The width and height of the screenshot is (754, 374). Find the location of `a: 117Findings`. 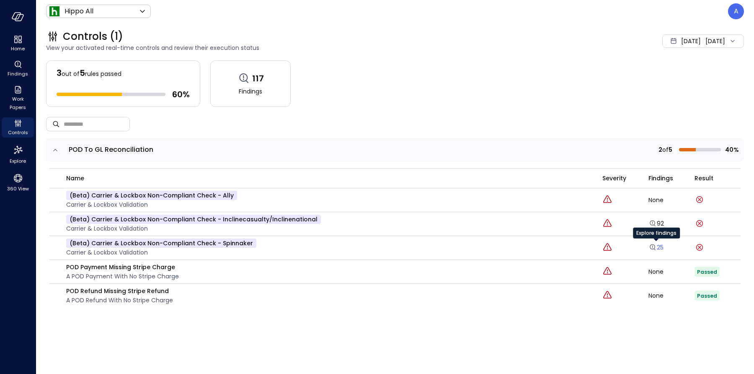

a: 117Findings is located at coordinates (251, 83).